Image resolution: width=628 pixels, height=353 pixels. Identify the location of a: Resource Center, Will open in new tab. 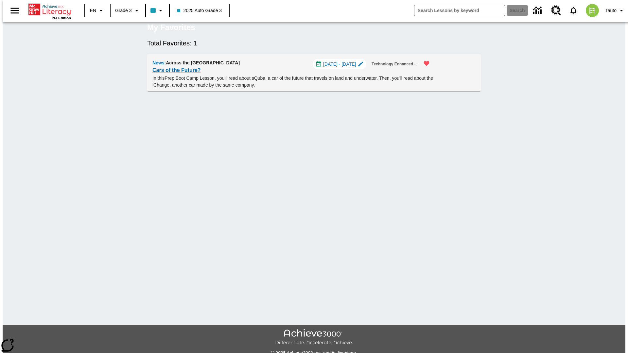
(556, 10).